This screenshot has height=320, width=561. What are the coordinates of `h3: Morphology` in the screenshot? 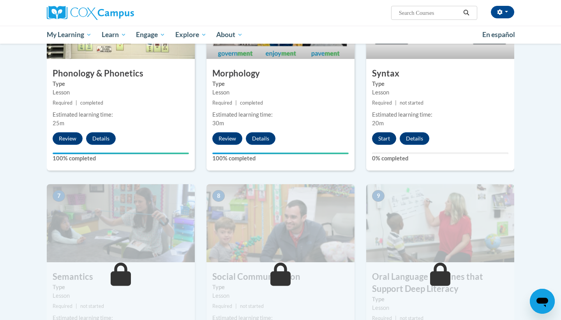 It's located at (281, 73).